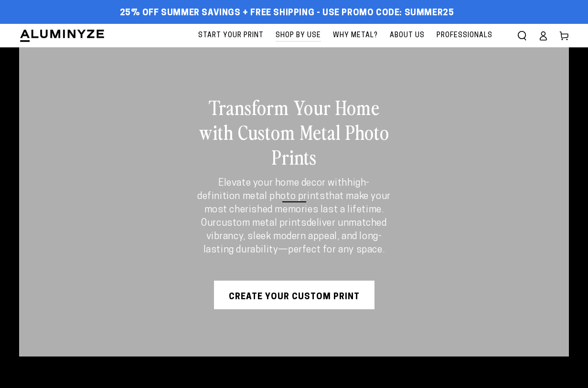  Describe the element at coordinates (231, 36) in the screenshot. I see `span: Start Your Print` at that location.